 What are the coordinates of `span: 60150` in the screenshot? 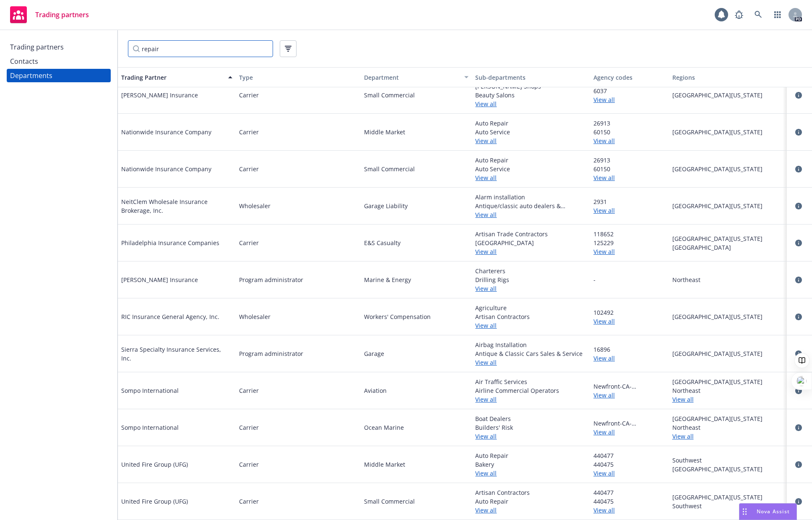 It's located at (630, 169).